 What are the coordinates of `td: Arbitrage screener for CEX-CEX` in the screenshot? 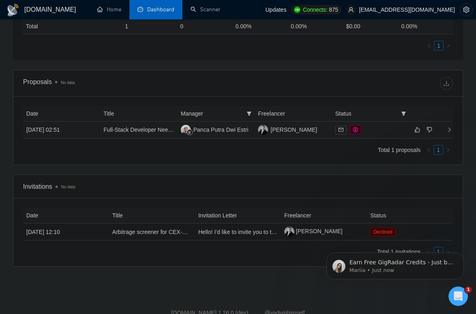 It's located at (152, 232).